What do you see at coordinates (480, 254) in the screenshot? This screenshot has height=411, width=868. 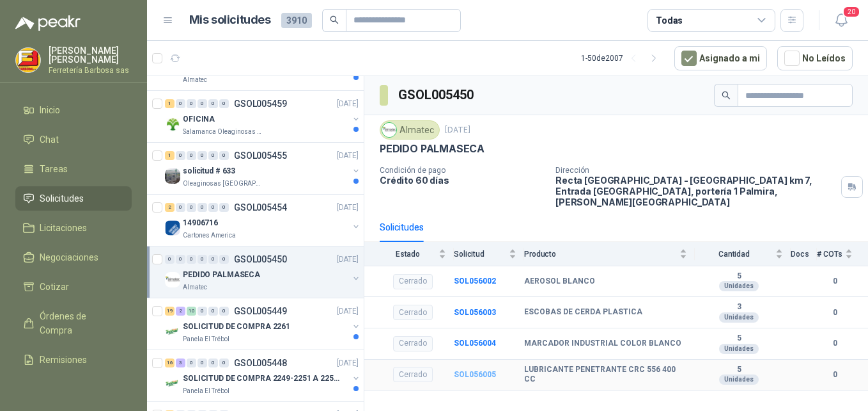 I see `span: Solicitud` at bounding box center [480, 254].